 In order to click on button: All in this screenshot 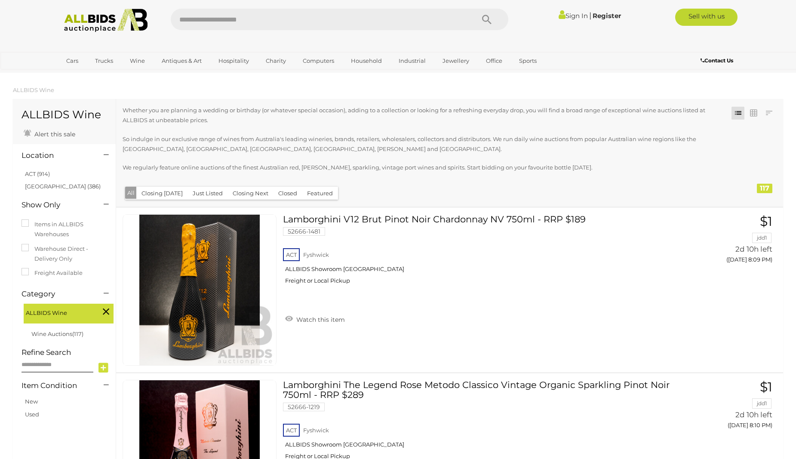, I will do `click(131, 193)`.